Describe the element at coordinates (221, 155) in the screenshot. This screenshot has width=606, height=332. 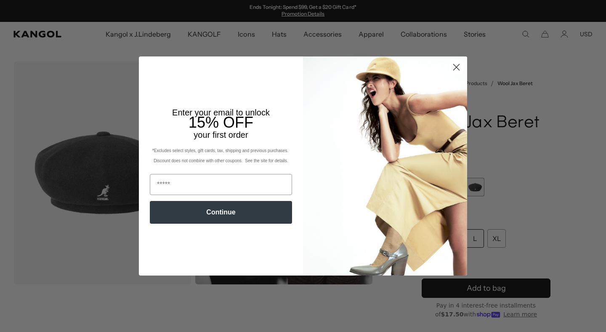
I see `span: *Excludes select styles, gift cards, tax, shipping and previous purchases. Discount does not comb...` at that location.